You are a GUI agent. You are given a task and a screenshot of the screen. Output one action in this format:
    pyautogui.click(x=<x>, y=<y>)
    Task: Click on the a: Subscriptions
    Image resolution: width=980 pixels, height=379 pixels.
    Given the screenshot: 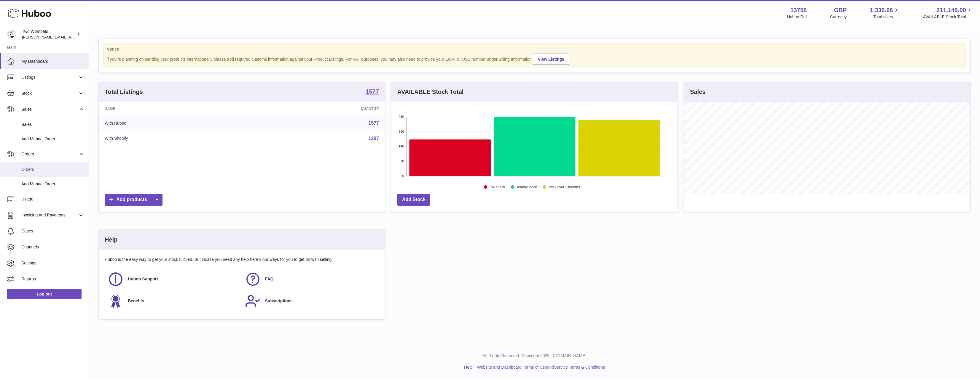 What is the action you would take?
    pyautogui.click(x=310, y=302)
    